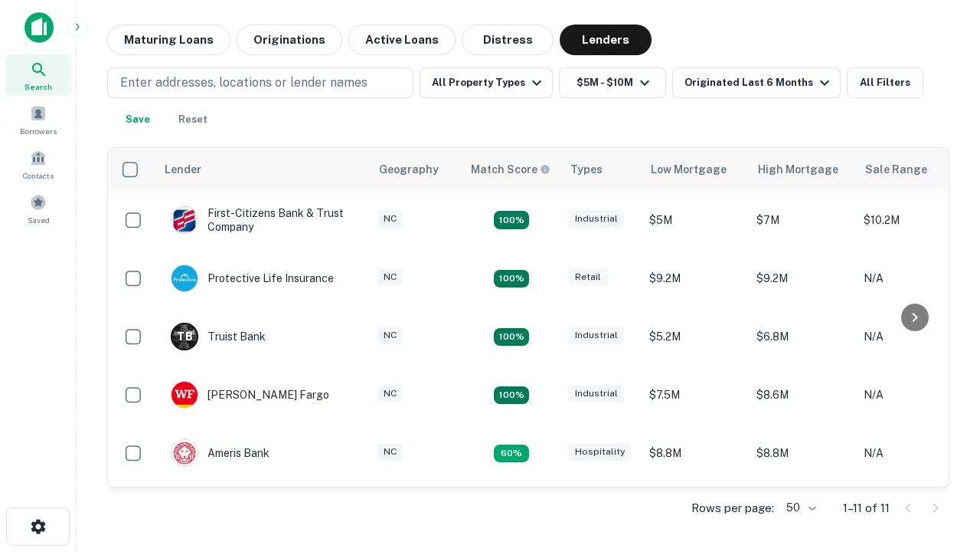  Describe the element at coordinates (507, 40) in the screenshot. I see `button: Distress` at that location.